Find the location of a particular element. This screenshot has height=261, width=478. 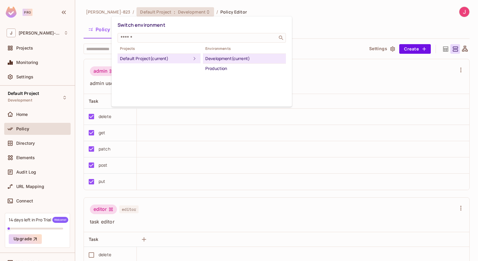

div: Development (current) is located at coordinates (245, 59).